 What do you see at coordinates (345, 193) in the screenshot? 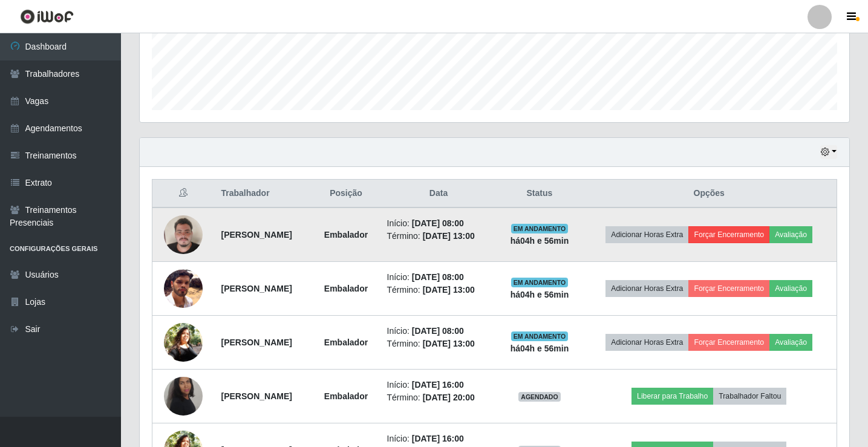
I see `th: Posição` at bounding box center [345, 193].